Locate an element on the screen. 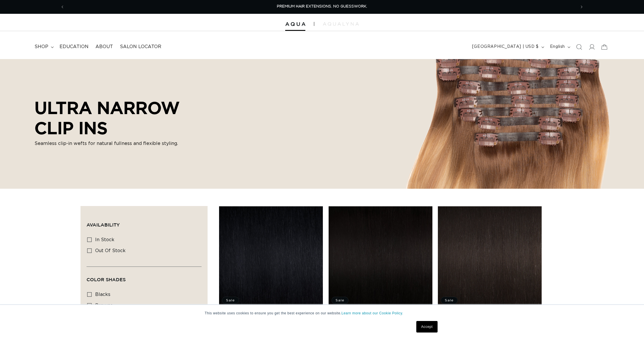 The height and width of the screenshot is (340, 644). summary: Availability (0 selected) is located at coordinates (144, 222).